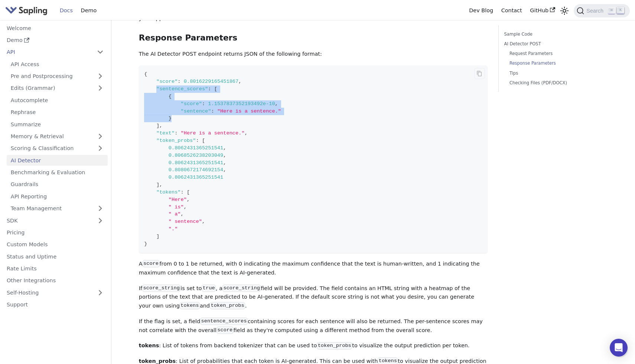 This screenshot has height=364, width=635. I want to click on a: Sample Code, so click(555, 34).